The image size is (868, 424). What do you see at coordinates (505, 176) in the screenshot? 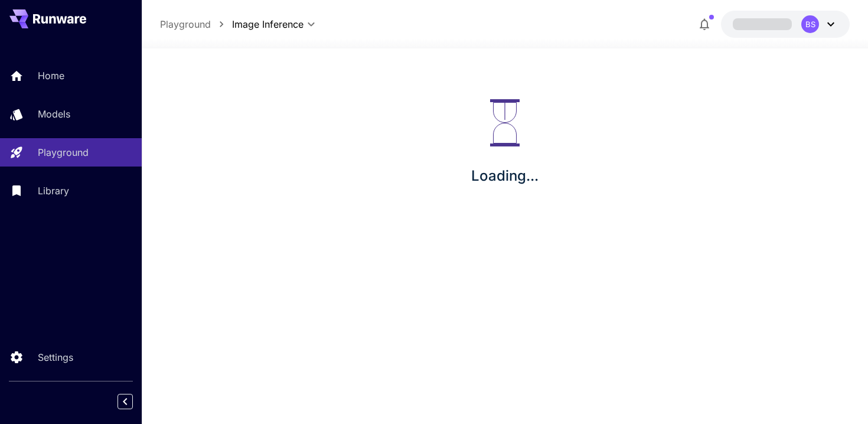
I see `p: Loading...` at bounding box center [505, 176].